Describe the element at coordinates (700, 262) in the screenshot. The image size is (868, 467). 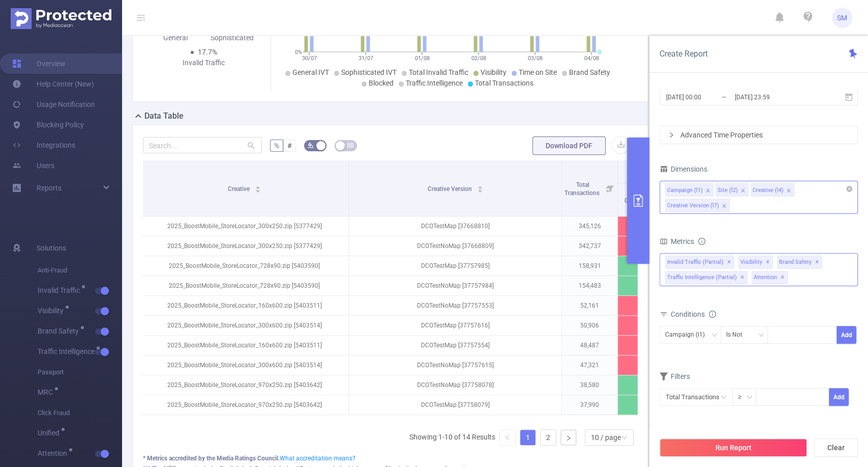
I see `span: Invalid Traffic (partial)` at that location.